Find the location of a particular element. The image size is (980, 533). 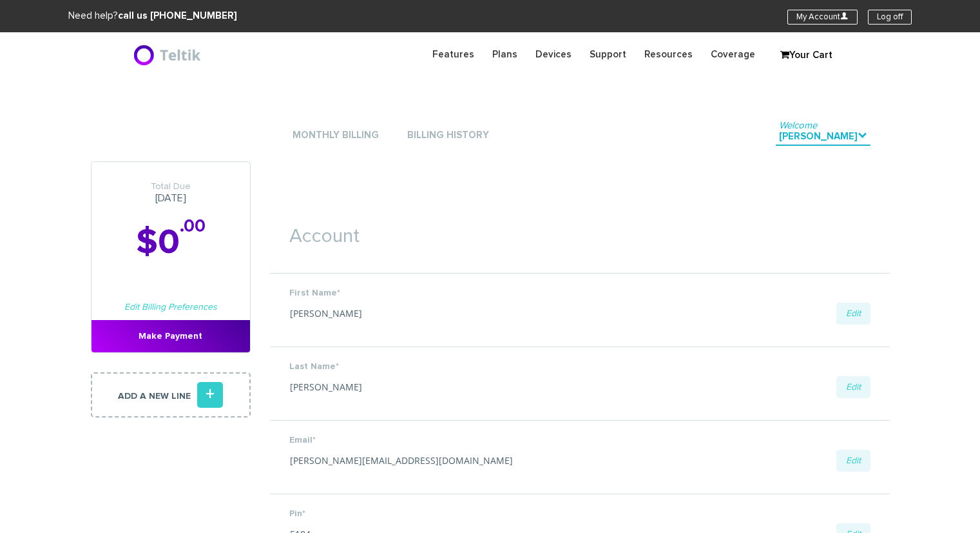

a: Add a new line+ is located at coordinates (171, 395).